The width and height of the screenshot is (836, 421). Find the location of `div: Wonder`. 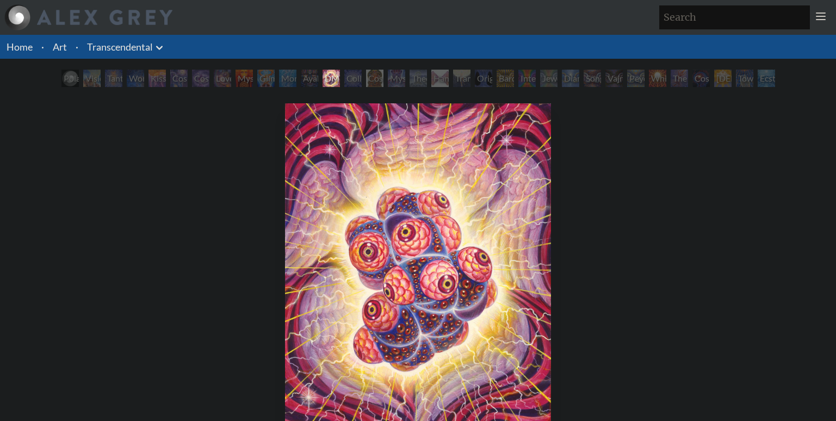

div: Wonder is located at coordinates (135, 78).